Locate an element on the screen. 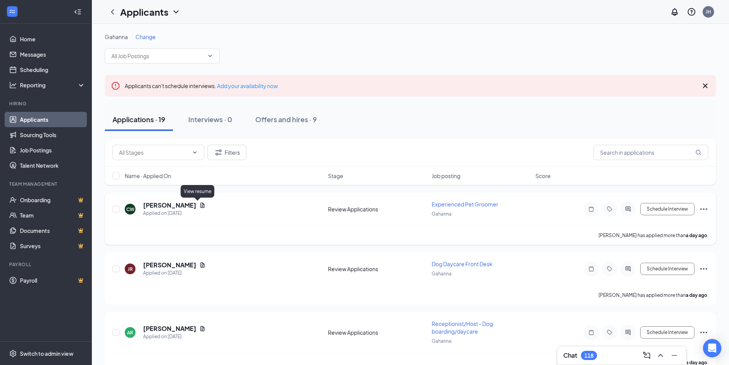  a: OnboardingCrown is located at coordinates (52, 200).